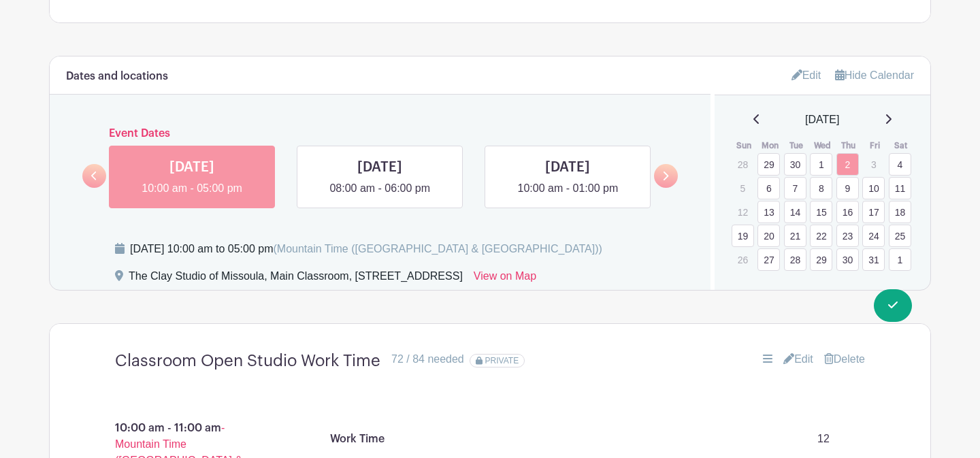 The height and width of the screenshot is (458, 980). Describe the element at coordinates (899, 188) in the screenshot. I see `a: 11` at that location.